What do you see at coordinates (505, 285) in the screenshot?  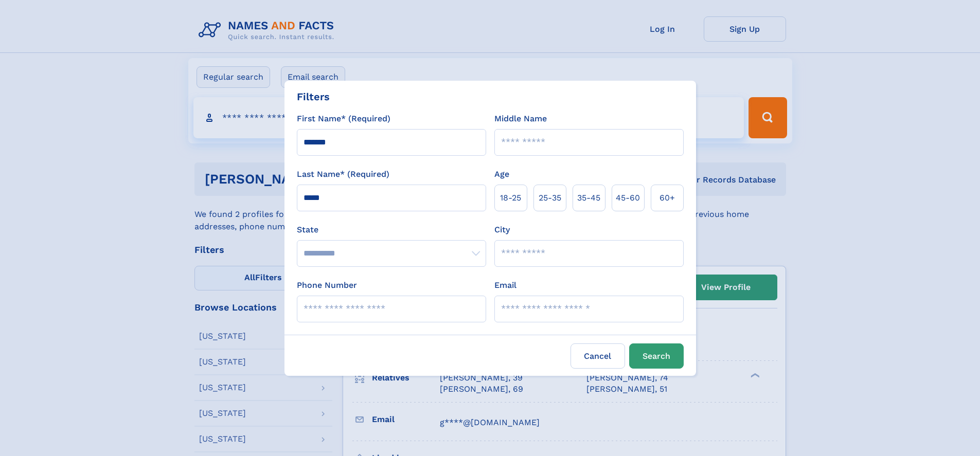 I see `label: Email` at bounding box center [505, 285].